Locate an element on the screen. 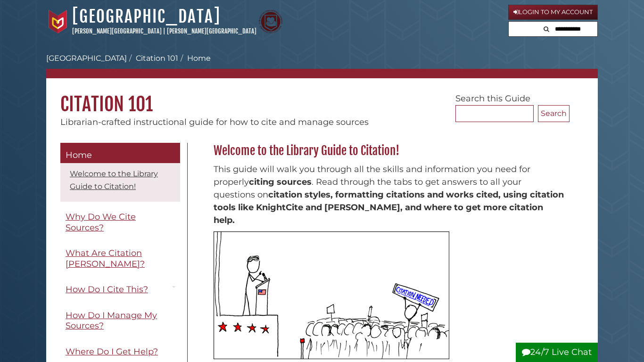 This screenshot has width=644, height=362. span: Librarian-crafted instructional guide for how to cite and manage sources is located at coordinates (215, 122).